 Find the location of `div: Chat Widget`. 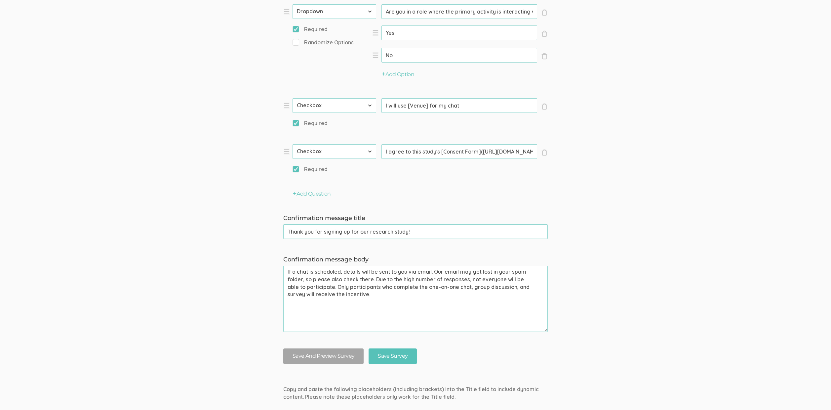

div: Chat Widget is located at coordinates (815, 394).